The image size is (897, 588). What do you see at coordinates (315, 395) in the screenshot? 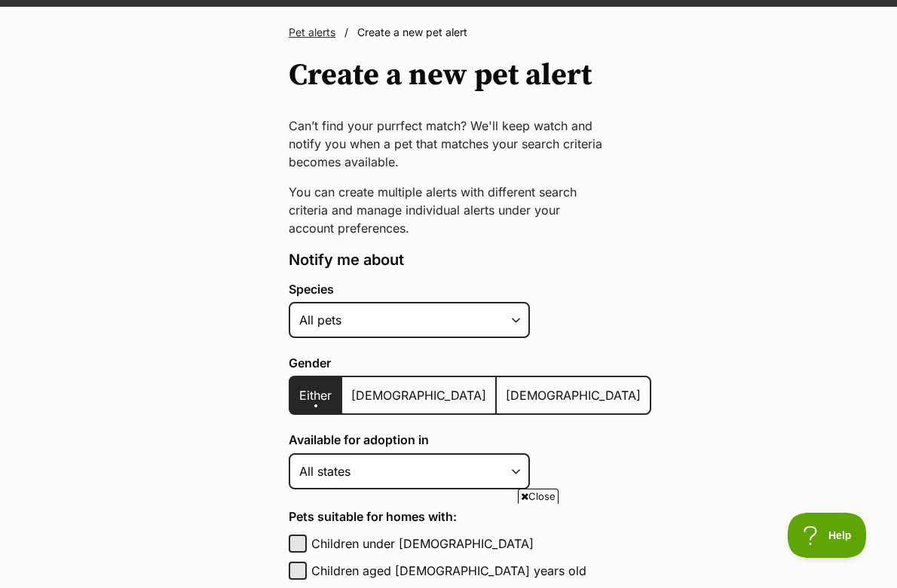
I see `span: Either` at bounding box center [315, 395].